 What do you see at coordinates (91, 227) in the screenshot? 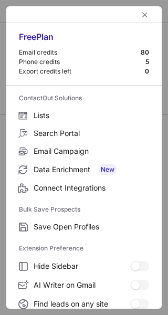
I see `span: Save Open Profiles` at bounding box center [91, 227].